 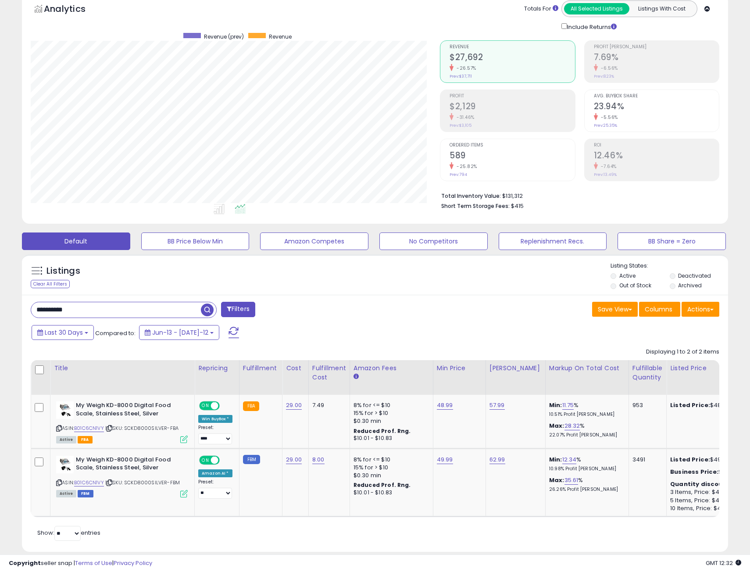 I want to click on button: Last 30 Days, so click(x=63, y=333).